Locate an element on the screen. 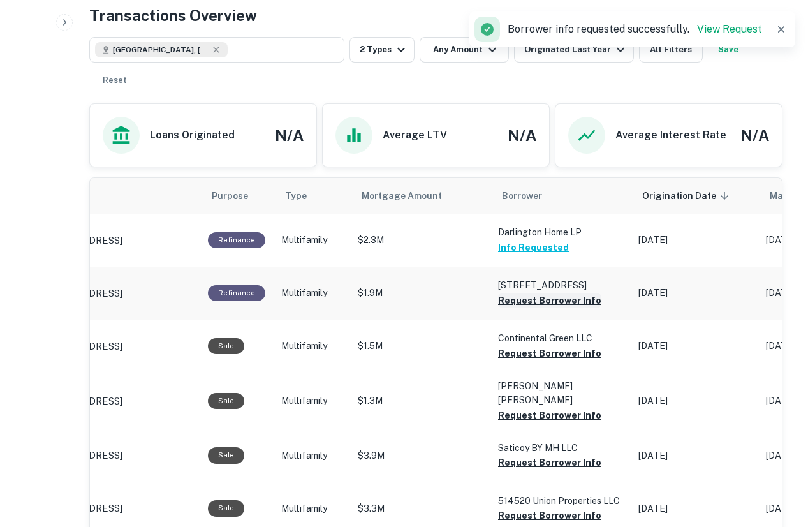  h6: Average LTV is located at coordinates (415, 135).